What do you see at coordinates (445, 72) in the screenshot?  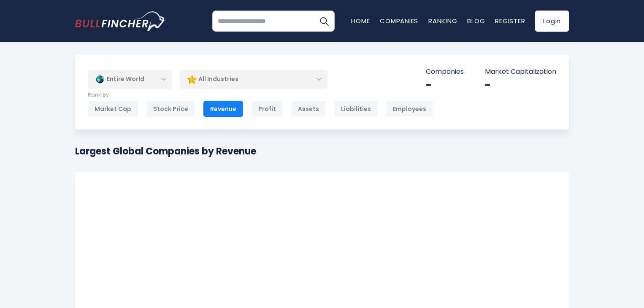 I see `p: Companies` at bounding box center [445, 72].